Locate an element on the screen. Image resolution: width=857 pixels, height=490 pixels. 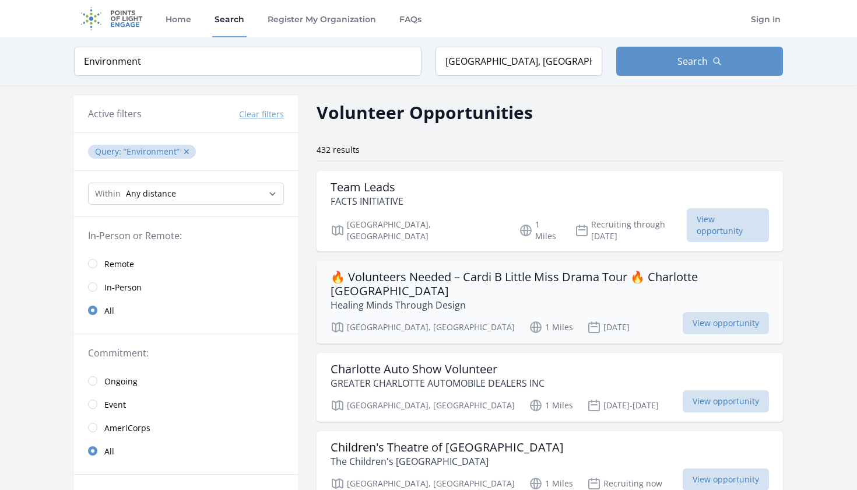
span: Ongoing is located at coordinates (121, 381).